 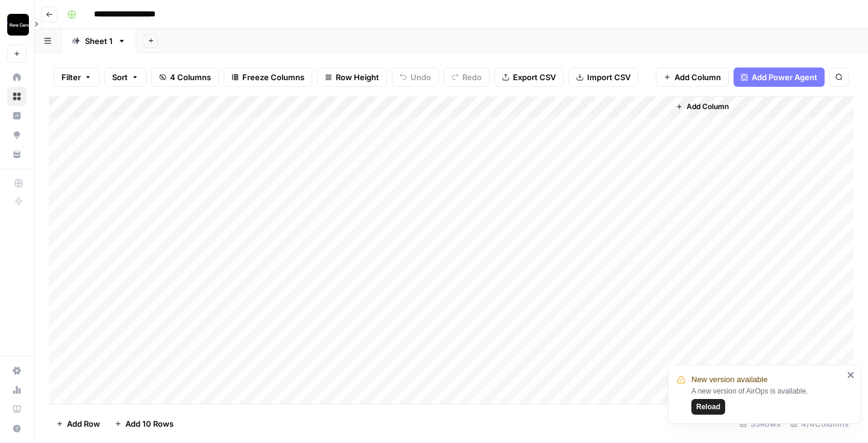 I want to click on a: Browse, so click(x=17, y=97).